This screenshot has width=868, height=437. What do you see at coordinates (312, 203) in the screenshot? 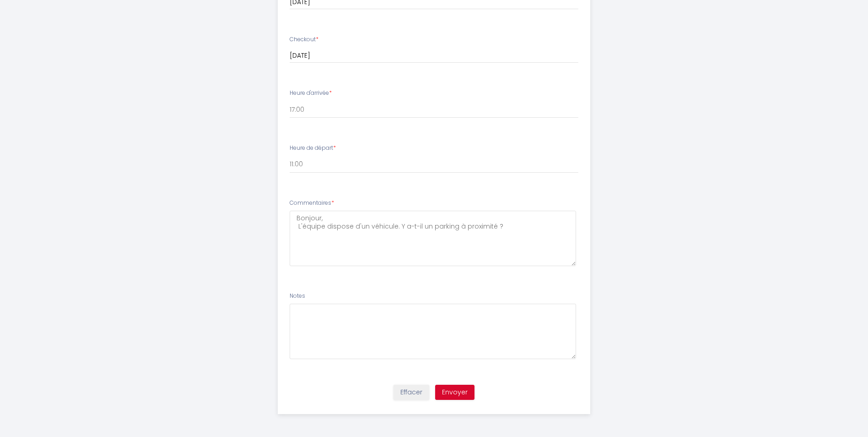
I see `label: Commentaires` at bounding box center [312, 203].